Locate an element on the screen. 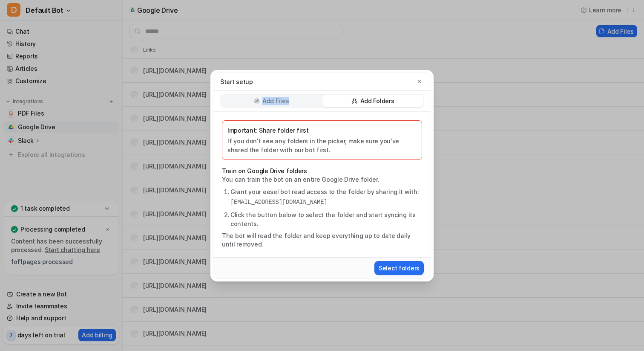 The width and height of the screenshot is (644, 351). li: Grant your eesel bot read access to the folder by sharing it with: is located at coordinates (326, 197).